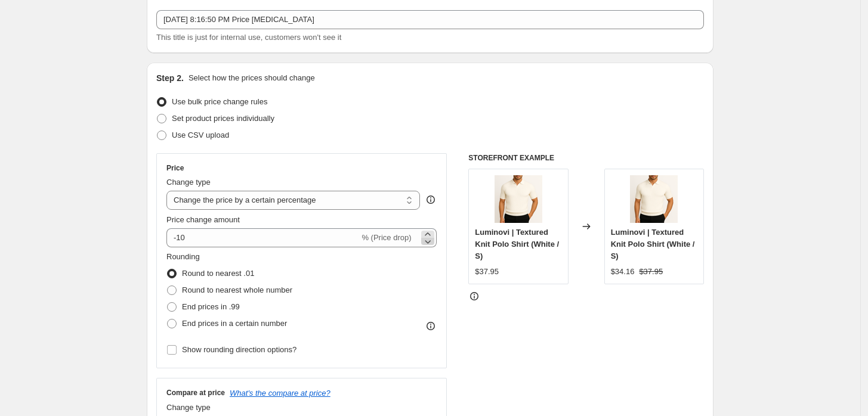 The image size is (868, 416). What do you see at coordinates (280, 392) in the screenshot?
I see `button: What's the compare at price?` at bounding box center [280, 392].